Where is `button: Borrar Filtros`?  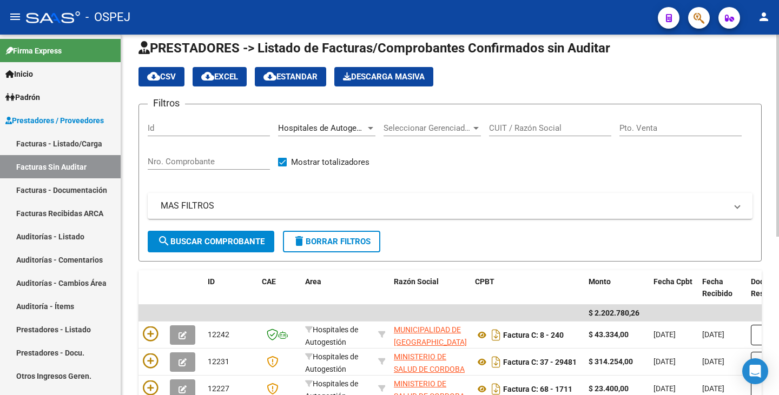
button: Borrar Filtros is located at coordinates (332, 242).